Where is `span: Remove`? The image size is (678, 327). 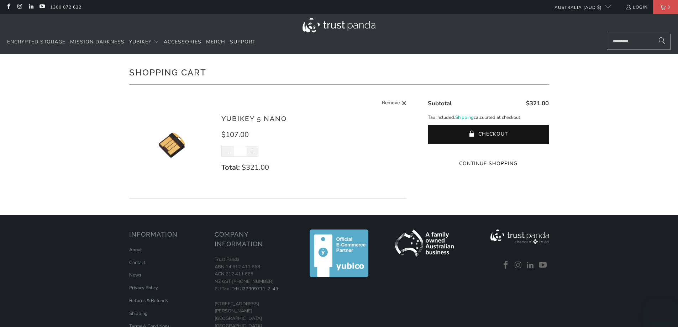
span: Remove is located at coordinates (391, 103).